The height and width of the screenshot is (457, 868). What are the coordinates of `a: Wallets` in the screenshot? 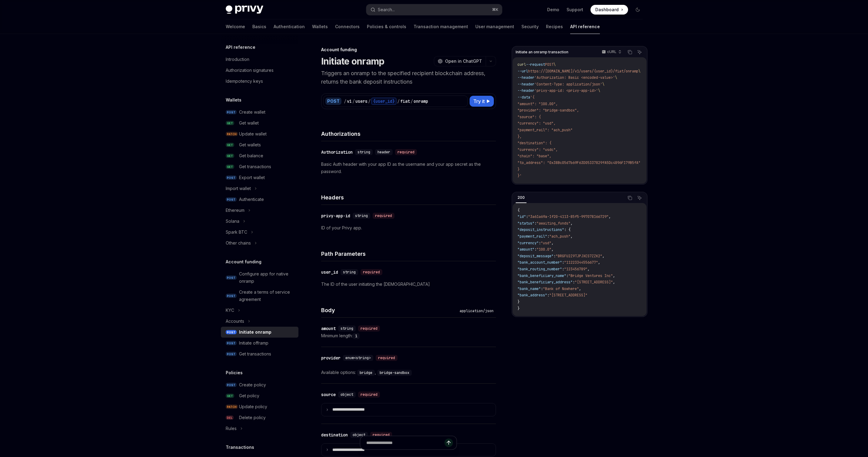 It's located at (319, 27).